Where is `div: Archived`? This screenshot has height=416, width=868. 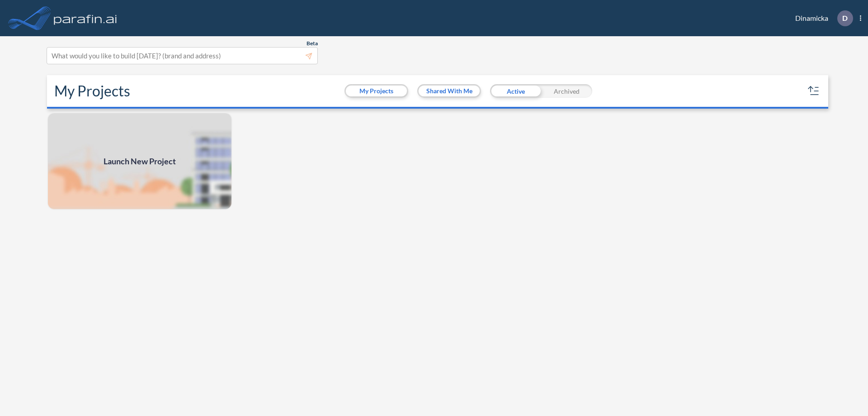
div: Archived is located at coordinates (566, 91).